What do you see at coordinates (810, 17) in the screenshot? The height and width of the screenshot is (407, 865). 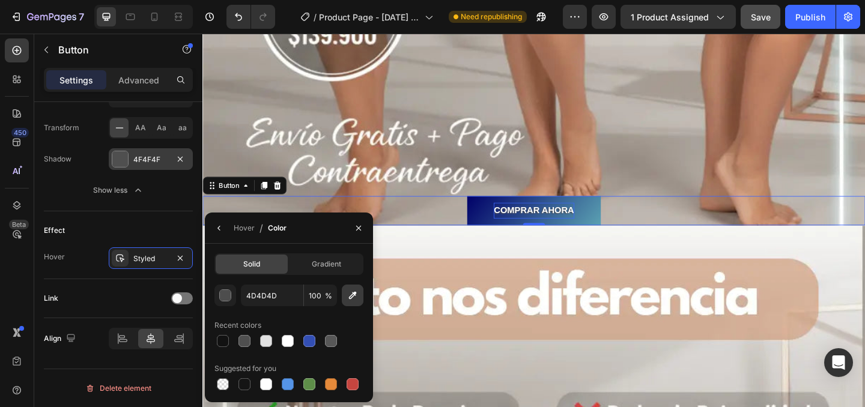 I see `div: Publish` at bounding box center [810, 17].